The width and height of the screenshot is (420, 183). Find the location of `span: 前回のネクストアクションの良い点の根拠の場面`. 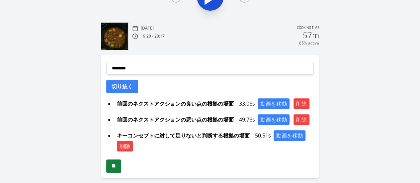

span: 前回のネクストアクションの良い点の根拠の場面 is located at coordinates (175, 103).